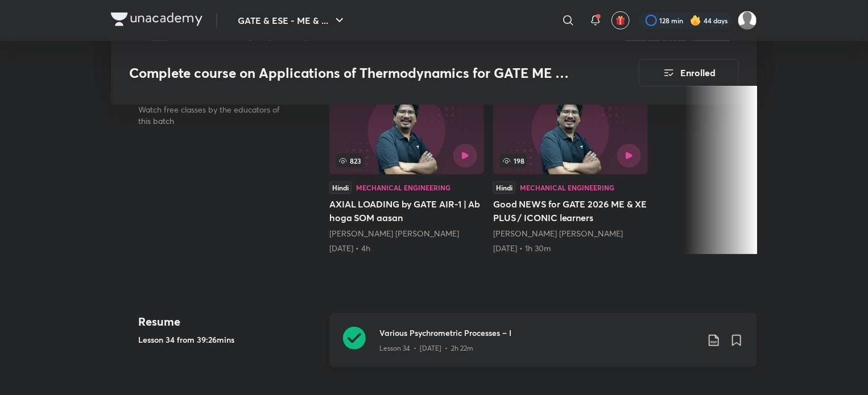 This screenshot has width=868, height=395. What do you see at coordinates (292, 20) in the screenshot?
I see `button: GATE & ESE - ME & ...` at bounding box center [292, 20].